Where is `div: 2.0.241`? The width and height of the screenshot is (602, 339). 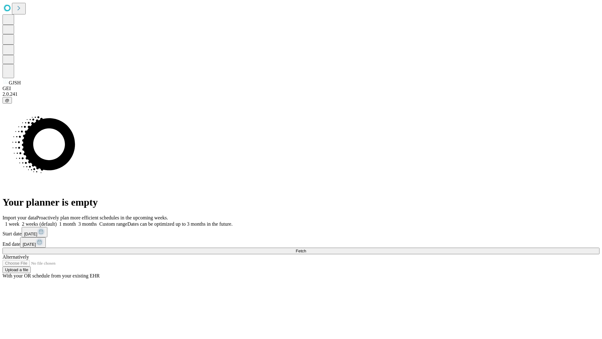 div: 2.0.241 is located at coordinates (301, 94).